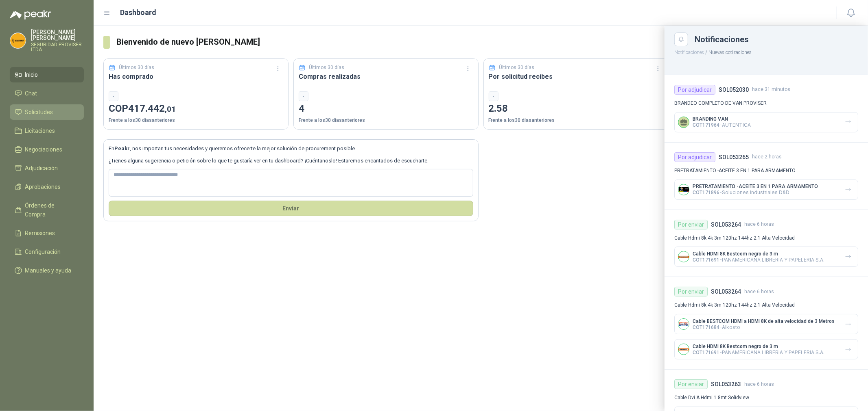 This screenshot has height=411, width=868. What do you see at coordinates (706, 192) in the screenshot?
I see `span: COT171896` at bounding box center [706, 192].